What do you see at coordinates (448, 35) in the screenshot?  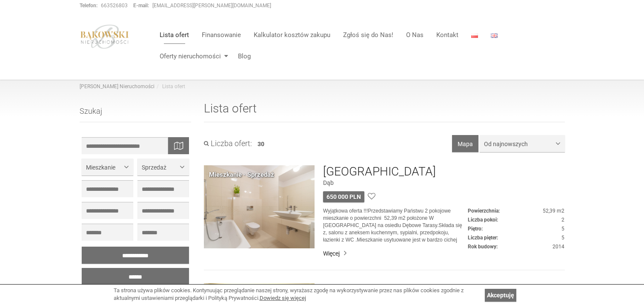 I see `a: Kontakt` at bounding box center [448, 35].